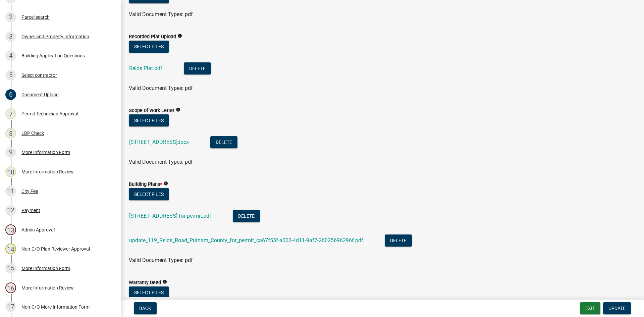 This screenshot has width=644, height=317. What do you see at coordinates (11, 268) in the screenshot?
I see `div: 15` at bounding box center [11, 268].